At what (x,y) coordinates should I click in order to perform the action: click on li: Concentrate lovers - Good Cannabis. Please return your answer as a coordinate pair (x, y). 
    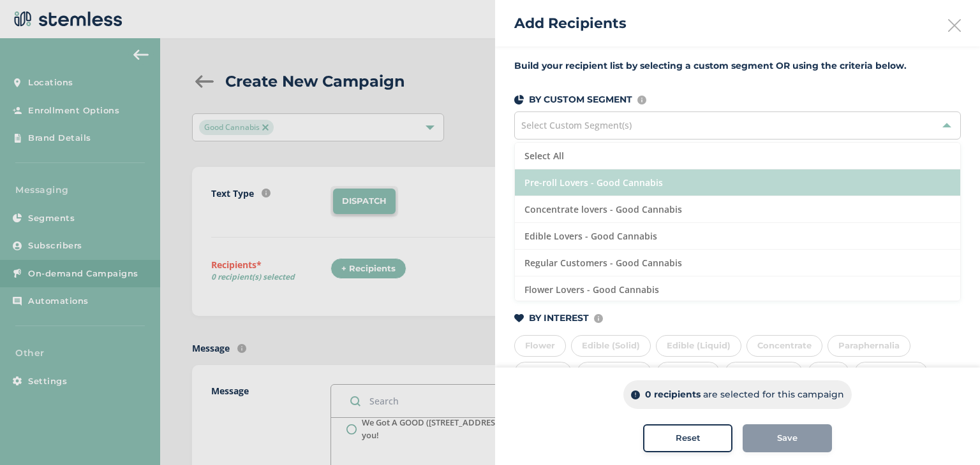
    Looking at the image, I should click on (737, 210).